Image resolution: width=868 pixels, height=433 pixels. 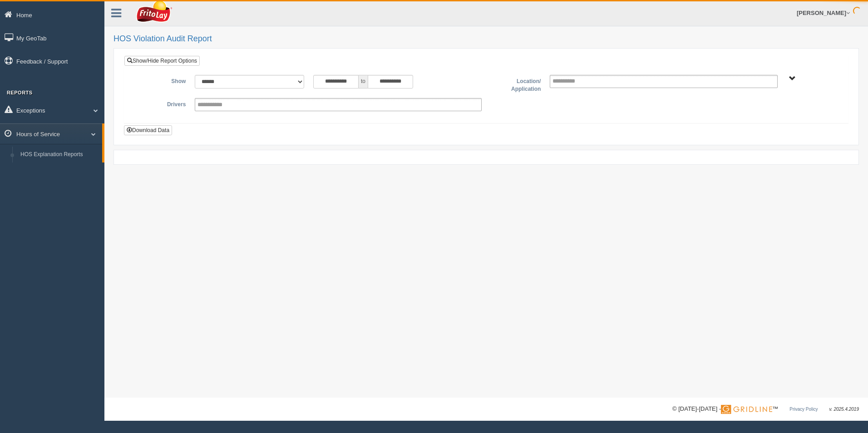 I want to click on label: Show, so click(x=161, y=80).